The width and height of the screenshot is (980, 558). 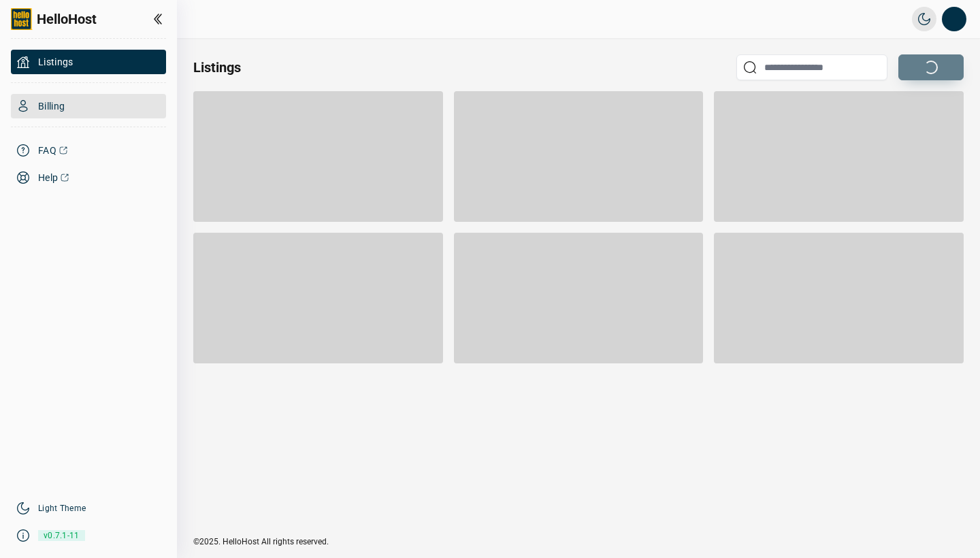 I want to click on img: logo-full.png, so click(x=22, y=19).